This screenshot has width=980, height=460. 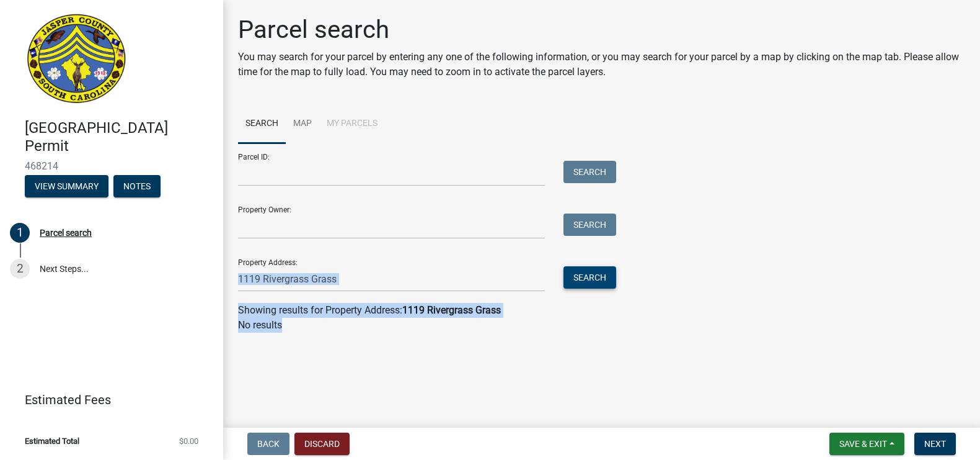 I want to click on img: Jasper County, South Carolina, so click(x=76, y=59).